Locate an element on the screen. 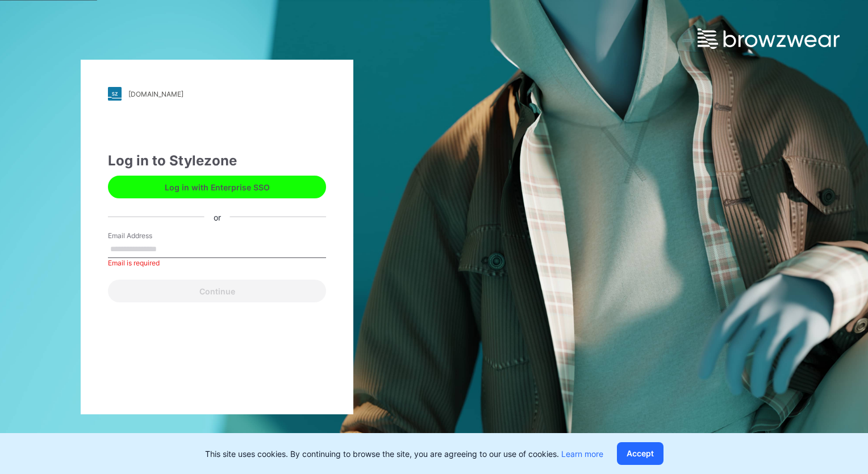 Image resolution: width=868 pixels, height=474 pixels. div: Log in to Stylezone is located at coordinates (217, 161).